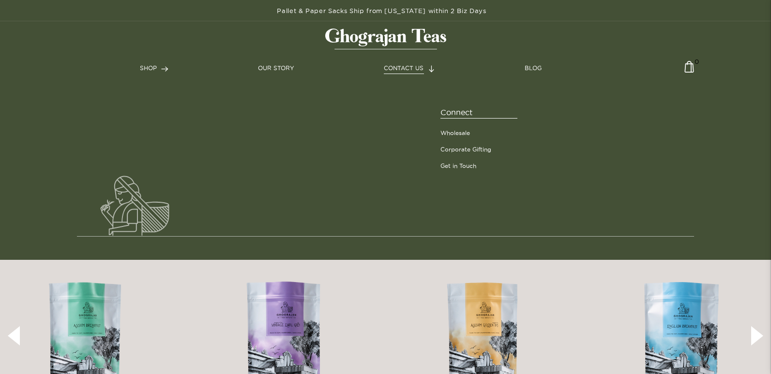  I want to click on a: OUR STORY, so click(276, 68).